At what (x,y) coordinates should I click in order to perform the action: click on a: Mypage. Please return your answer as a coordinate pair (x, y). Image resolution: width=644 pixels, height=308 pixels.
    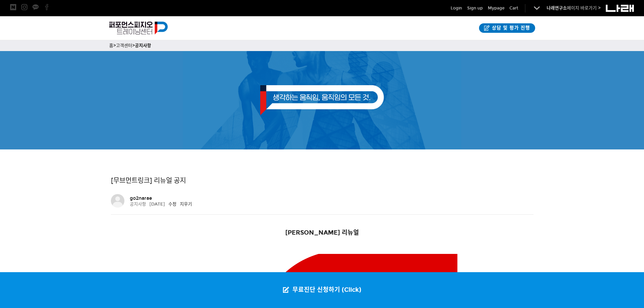
    Looking at the image, I should click on (496, 8).